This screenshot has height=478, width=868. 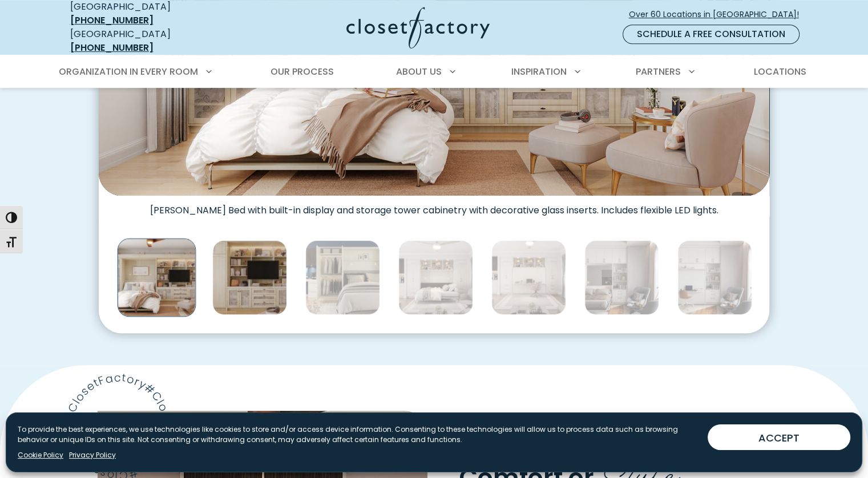 What do you see at coordinates (531, 424) in the screenshot?
I see `span: Save Space` at bounding box center [531, 424].